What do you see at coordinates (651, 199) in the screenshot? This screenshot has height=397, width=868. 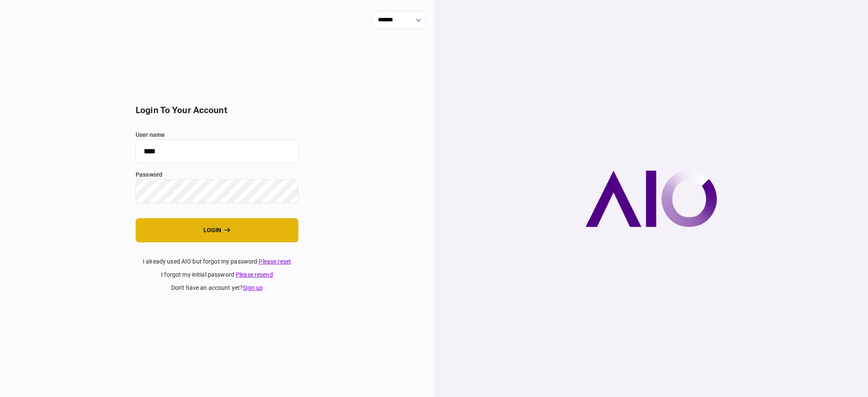 I see `img: AIO company logo` at bounding box center [651, 199].